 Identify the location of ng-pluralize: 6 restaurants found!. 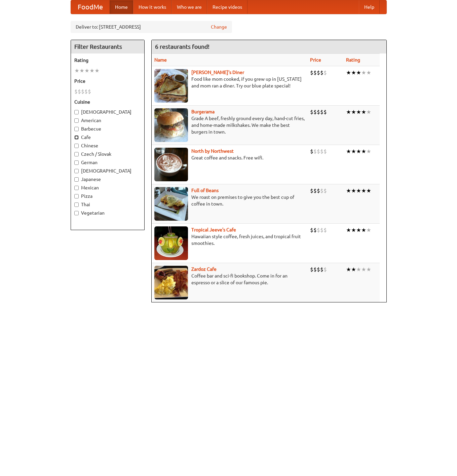
(183, 46).